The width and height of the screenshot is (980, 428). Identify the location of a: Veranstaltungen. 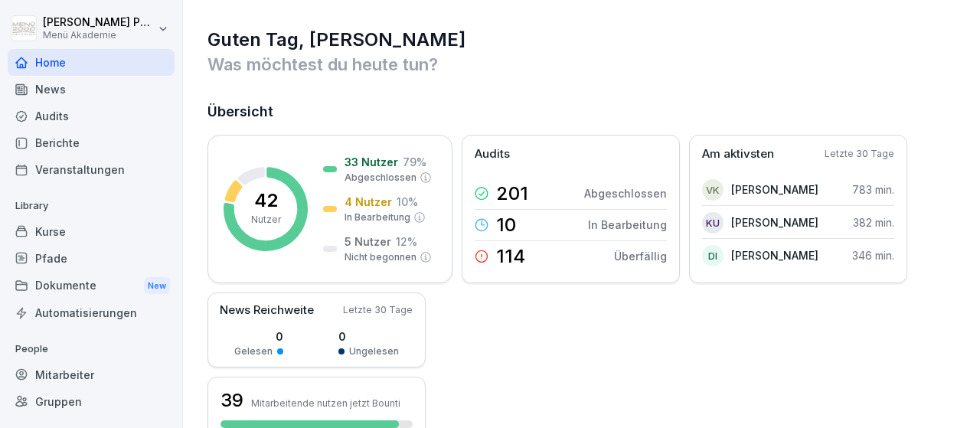
(91, 169).